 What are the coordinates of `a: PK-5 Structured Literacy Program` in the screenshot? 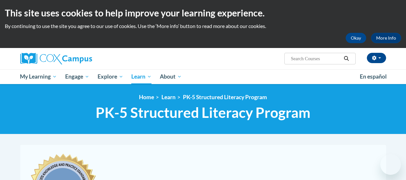 It's located at (225, 97).